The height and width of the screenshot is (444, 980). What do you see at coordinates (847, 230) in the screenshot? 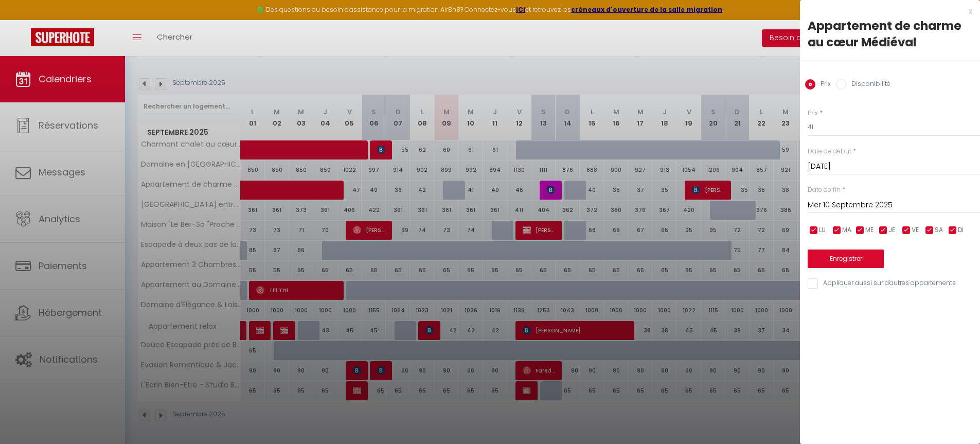
I see `span: MA` at bounding box center [847, 230].